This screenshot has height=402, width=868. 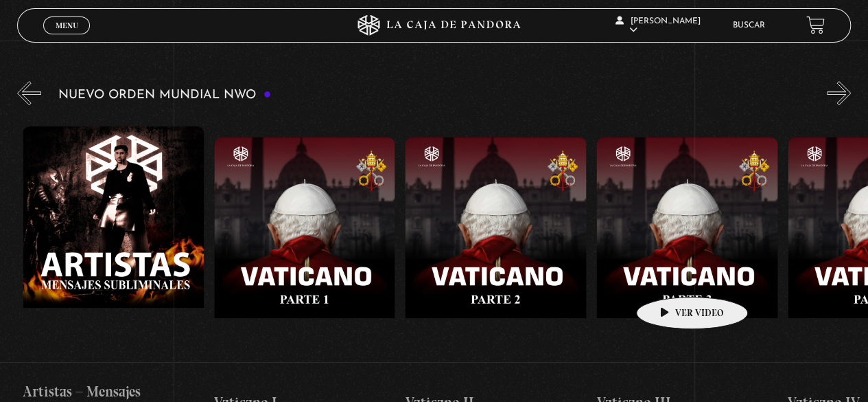 I want to click on span: Cerrar, so click(x=67, y=37).